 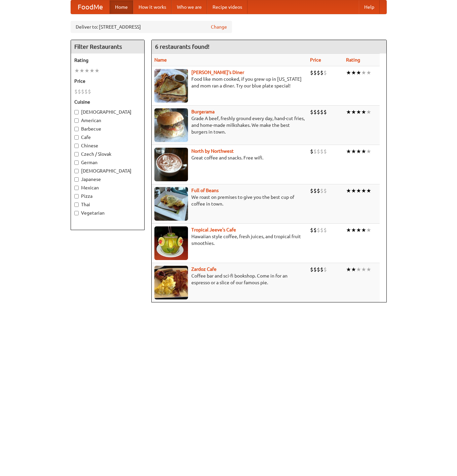 What do you see at coordinates (189, 7) in the screenshot?
I see `a: Who we are` at bounding box center [189, 7].